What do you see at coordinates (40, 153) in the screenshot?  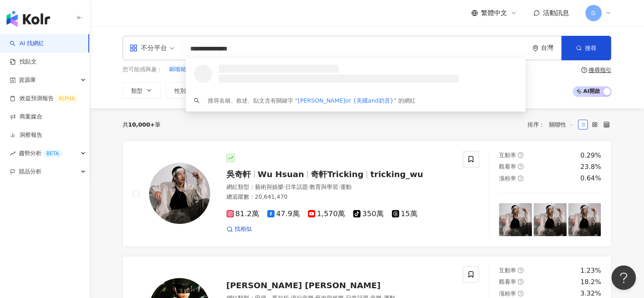 I see `span: 趨勢分析` at bounding box center [40, 153].